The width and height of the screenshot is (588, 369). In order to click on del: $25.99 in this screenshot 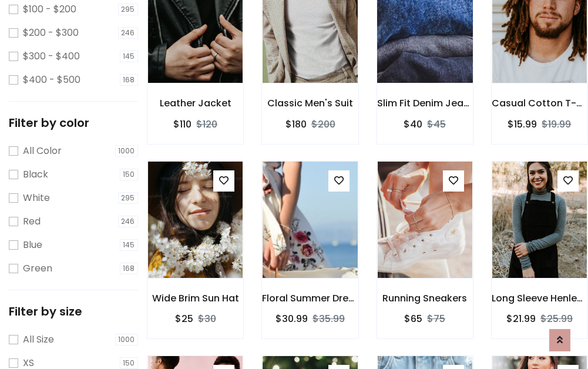, I will do `click(557, 318)`.